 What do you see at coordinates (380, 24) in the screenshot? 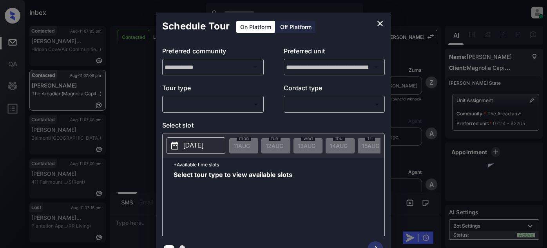
I see `button: close` at bounding box center [380, 24].